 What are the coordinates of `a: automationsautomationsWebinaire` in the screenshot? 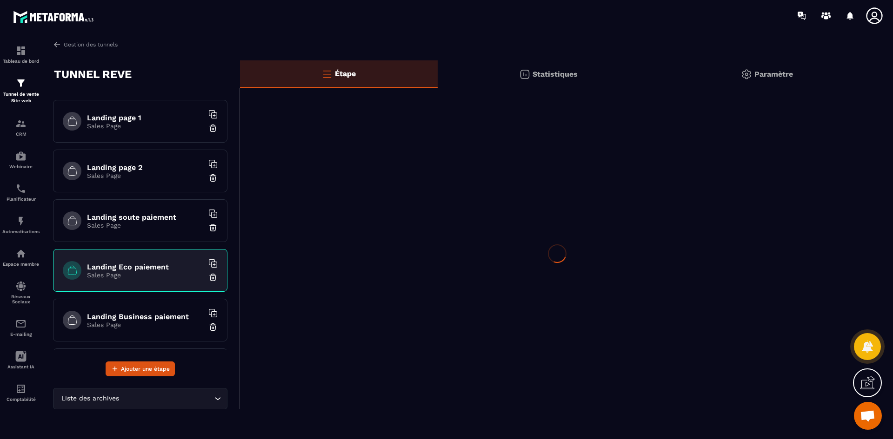 It's located at (21, 160).